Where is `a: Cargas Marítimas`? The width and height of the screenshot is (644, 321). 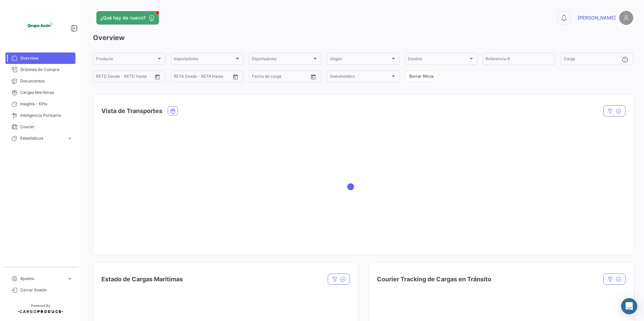 a: Cargas Marítimas is located at coordinates (40, 92).